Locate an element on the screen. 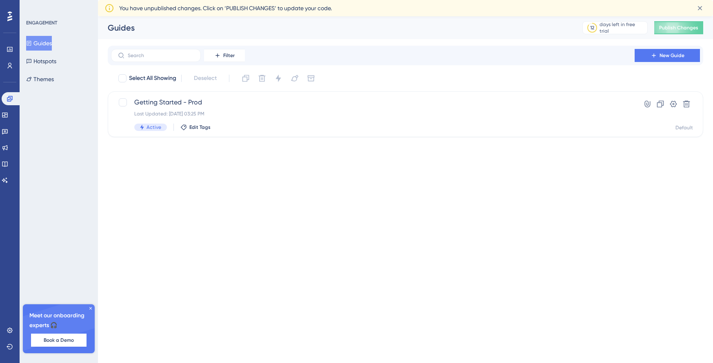 Image resolution: width=713 pixels, height=363 pixels. span: Meet our onboarding experts 🎧 is located at coordinates (59, 321).